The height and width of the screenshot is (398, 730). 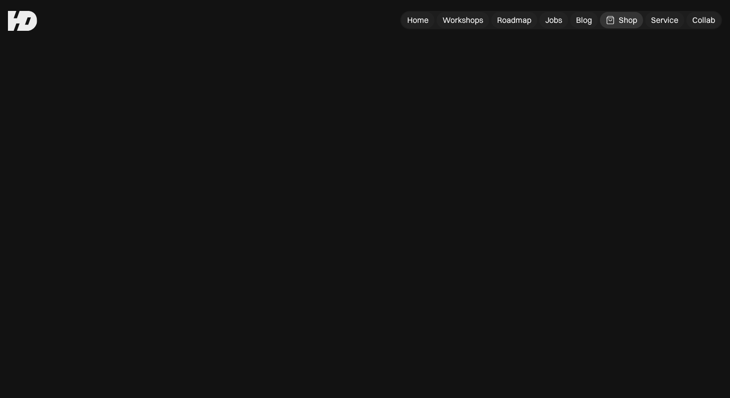 What do you see at coordinates (664, 20) in the screenshot?
I see `div: Service` at bounding box center [664, 20].